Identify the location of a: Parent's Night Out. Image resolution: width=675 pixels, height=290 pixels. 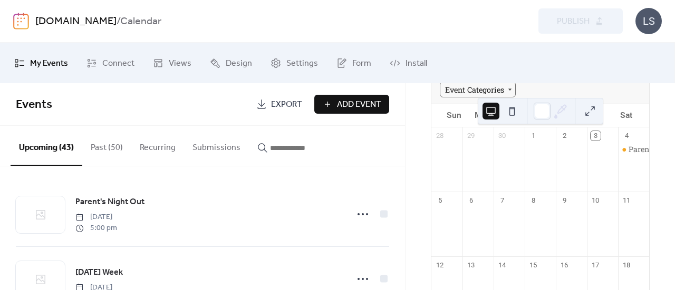
(110, 202).